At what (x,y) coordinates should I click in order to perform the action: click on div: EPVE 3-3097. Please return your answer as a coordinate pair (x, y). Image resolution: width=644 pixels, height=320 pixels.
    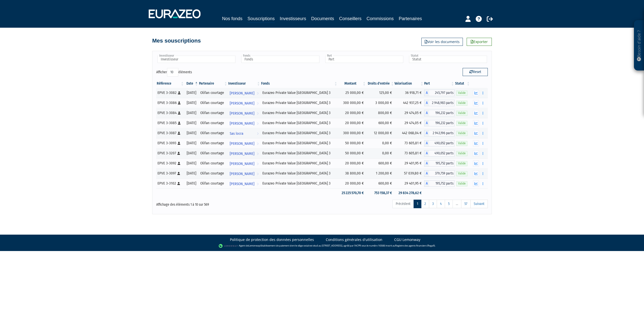
    Looking at the image, I should click on (170, 173).